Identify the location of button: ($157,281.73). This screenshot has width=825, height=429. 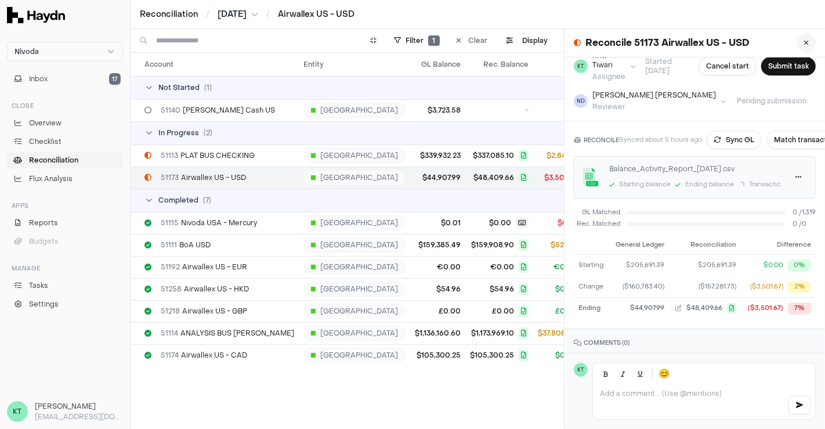
(705, 287).